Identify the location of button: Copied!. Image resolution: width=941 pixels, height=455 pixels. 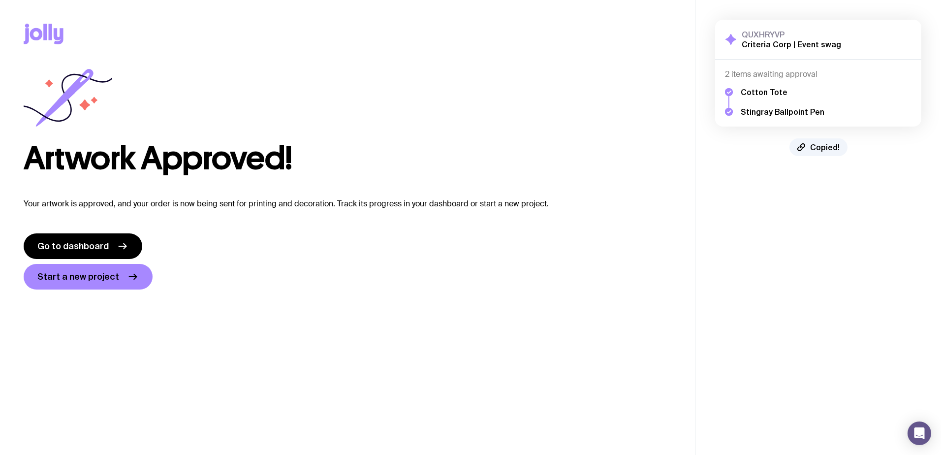
(818, 147).